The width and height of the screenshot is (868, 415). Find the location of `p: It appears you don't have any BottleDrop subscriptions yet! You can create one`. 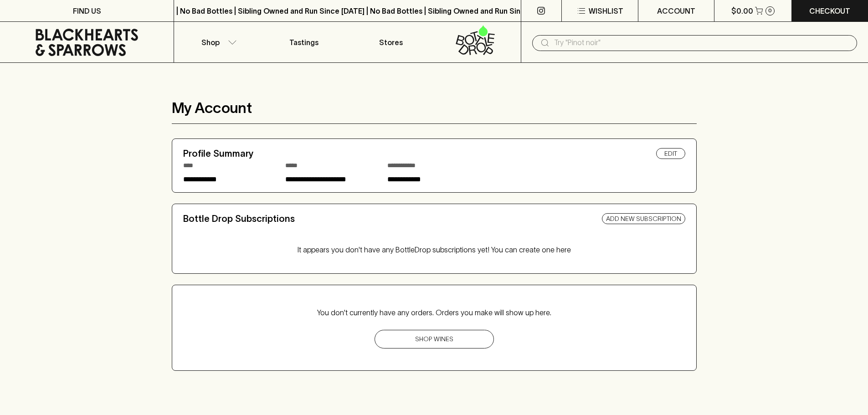

p: It appears you don't have any BottleDrop subscriptions yet! You can create one is located at coordinates (434, 249).